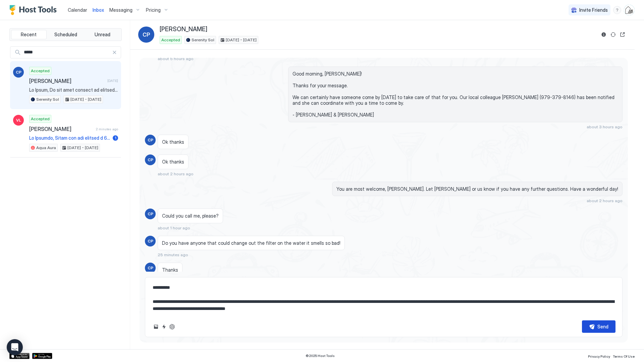 The image size is (644, 362). What do you see at coordinates (156, 327) in the screenshot?
I see `button: Upload image` at bounding box center [156, 327].